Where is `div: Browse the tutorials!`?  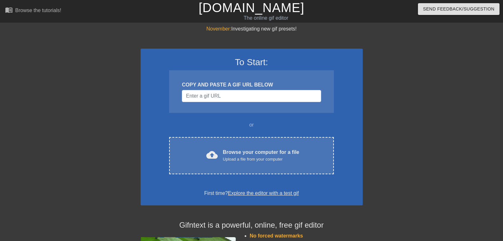
div: Browse the tutorials! is located at coordinates (38, 10).